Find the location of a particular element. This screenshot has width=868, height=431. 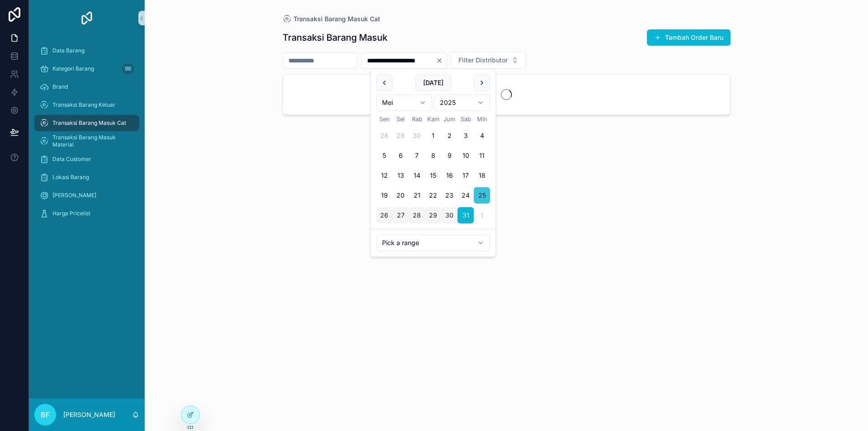

button: Rabu, 7 Mei 2025 is located at coordinates (416, 155).